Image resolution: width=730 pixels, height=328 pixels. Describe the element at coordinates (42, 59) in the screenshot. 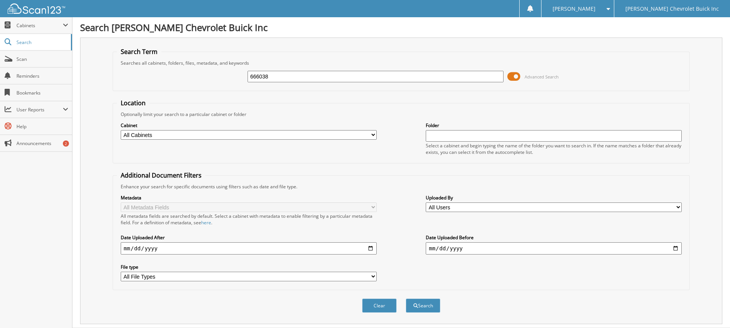

I see `span: Scan` at that location.